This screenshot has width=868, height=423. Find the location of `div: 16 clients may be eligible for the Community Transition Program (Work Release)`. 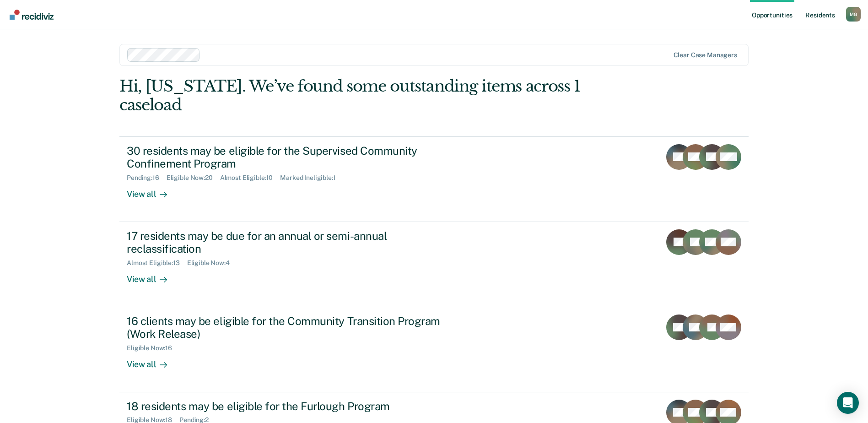

div: 16 clients may be eligible for the Community Transition Program (Work Release) is located at coordinates (288, 328).